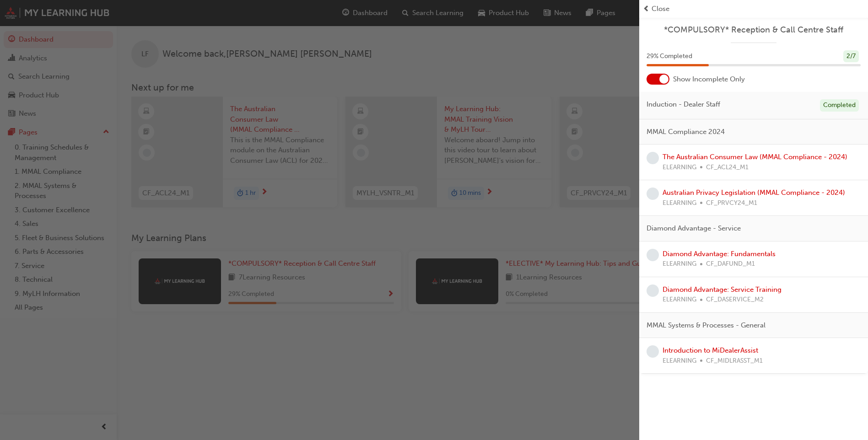  Describe the element at coordinates (722, 290) in the screenshot. I see `a: Diamond Advantage: Service Training` at that location.